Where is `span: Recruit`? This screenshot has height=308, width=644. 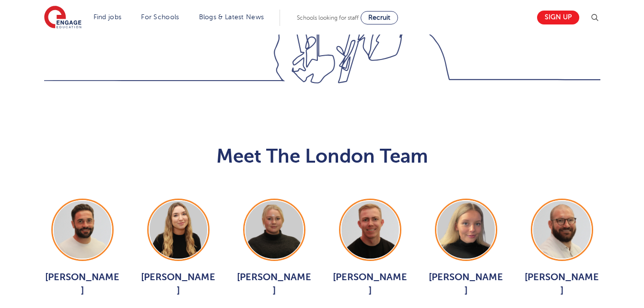 span: Recruit is located at coordinates (379, 17).